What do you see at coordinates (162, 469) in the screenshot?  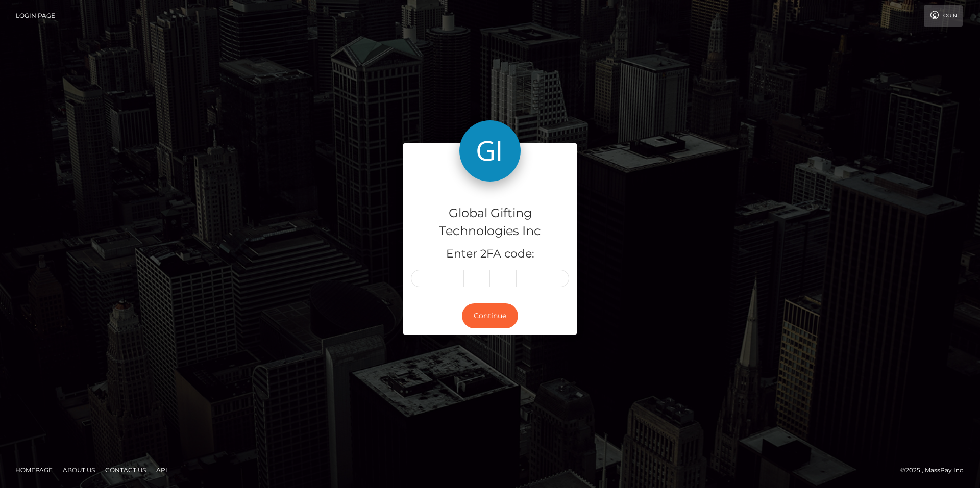 I see `a: API` at bounding box center [162, 469].